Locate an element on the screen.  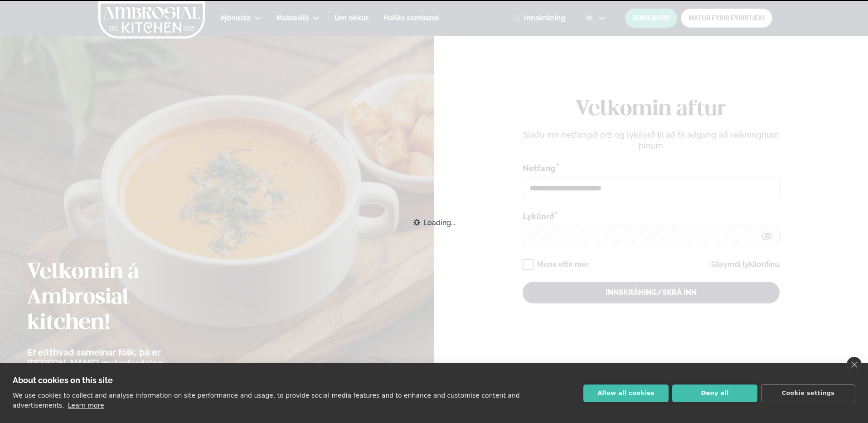
p: We use cookies to collect and analyse information on site performance and usage, to provide socia... is located at coordinates (266, 401).